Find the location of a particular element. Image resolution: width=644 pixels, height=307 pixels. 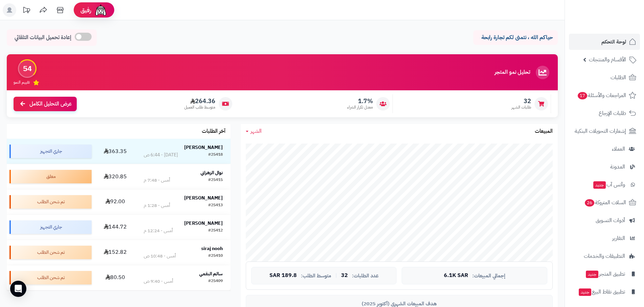

span: 6.1K SAR is located at coordinates (456, 276).